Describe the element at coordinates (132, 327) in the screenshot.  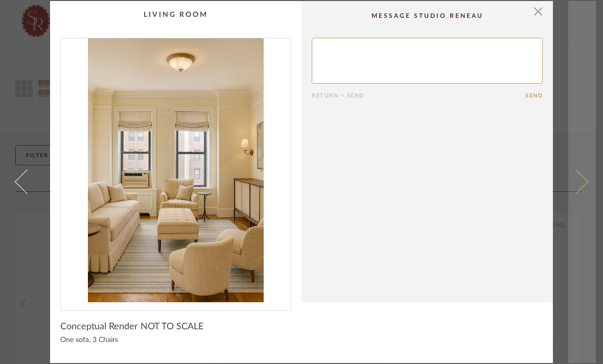
I see `span: Conceptual Render NOT TO SCALE` at that location.